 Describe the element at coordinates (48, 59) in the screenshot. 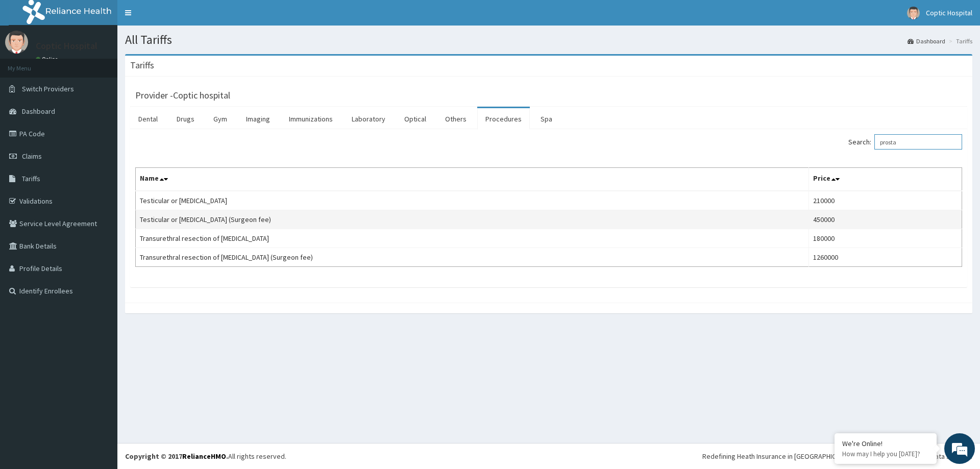

I see `a: Online` at that location.